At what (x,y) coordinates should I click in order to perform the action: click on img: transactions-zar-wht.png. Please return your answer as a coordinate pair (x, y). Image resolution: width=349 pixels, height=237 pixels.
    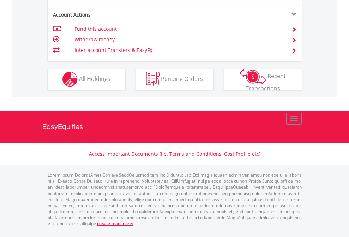
    Looking at the image, I should click on (253, 77).